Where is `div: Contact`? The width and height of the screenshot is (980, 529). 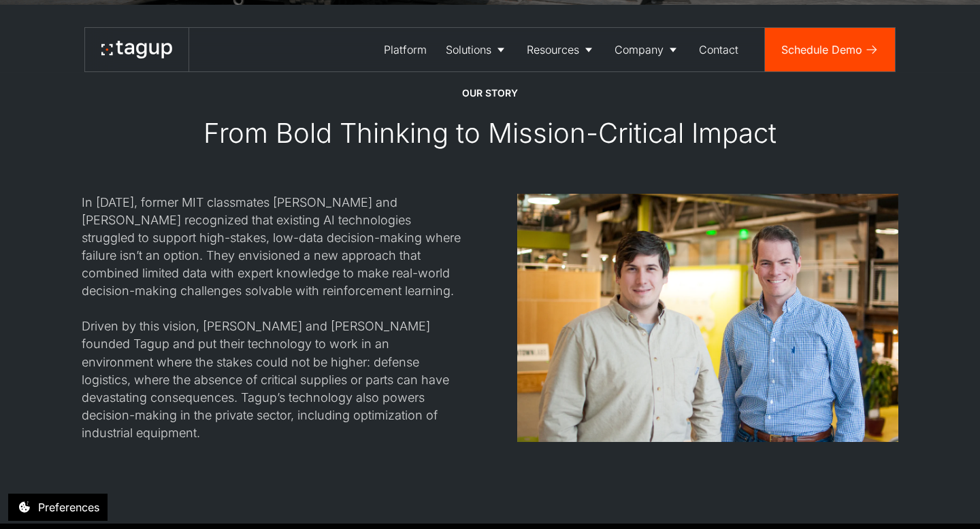
div: Contact is located at coordinates (719, 50).